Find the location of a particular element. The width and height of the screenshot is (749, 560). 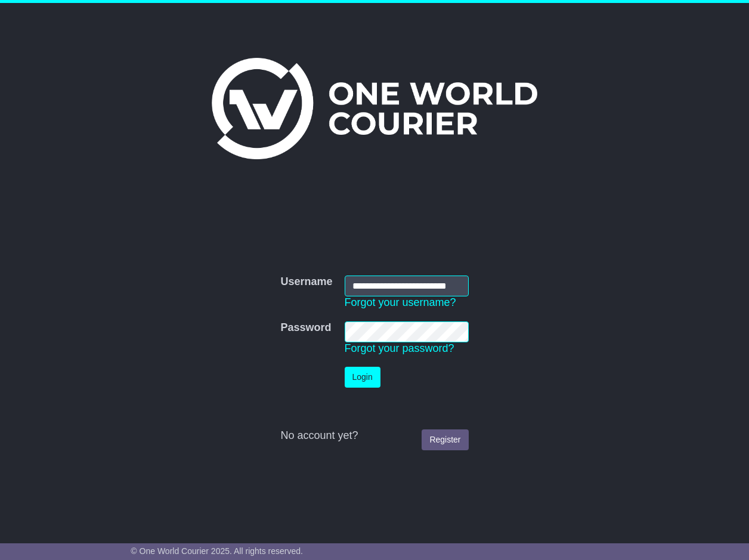

a: Register is located at coordinates (445, 440).